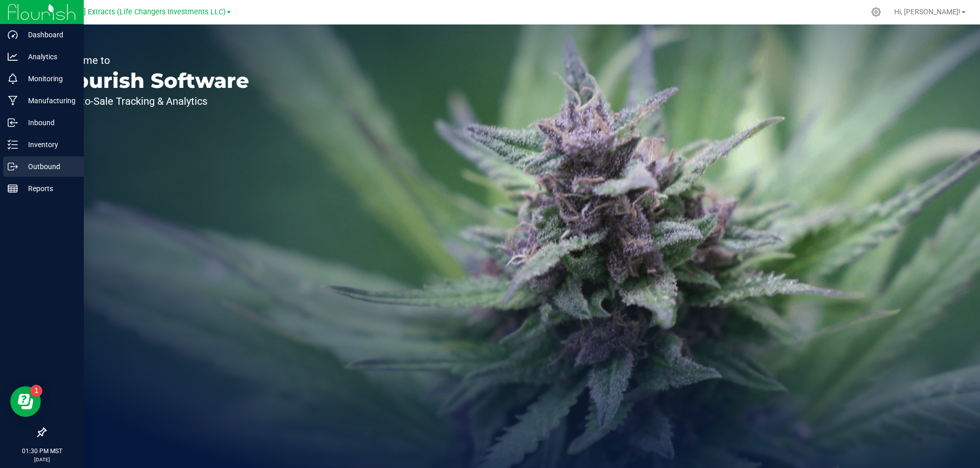  I want to click on p: Flourish Software, so click(152, 81).